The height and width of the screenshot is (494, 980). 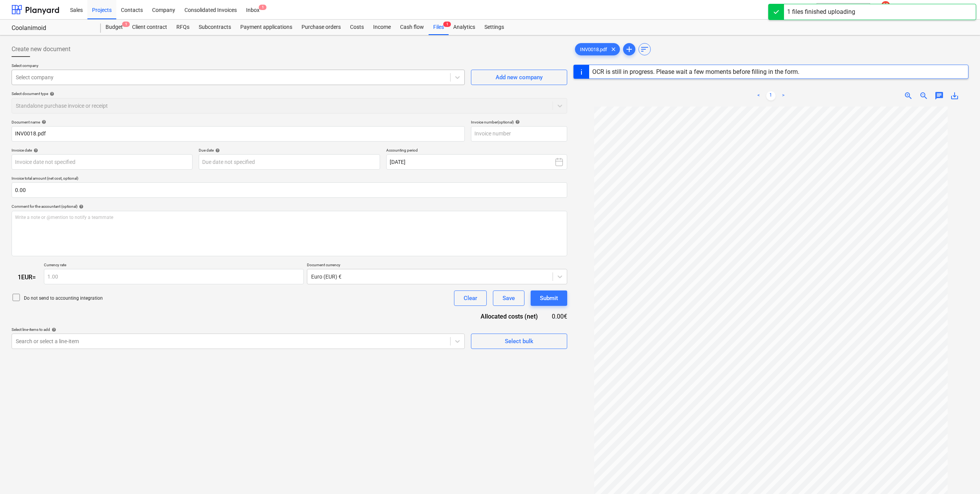 What do you see at coordinates (238, 329) in the screenshot?
I see `div: Select line-items to add` at bounding box center [238, 329].